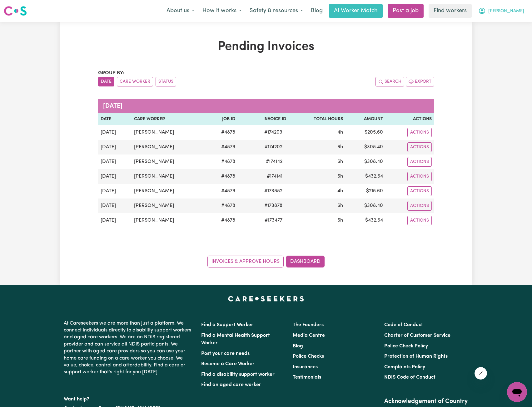 The image size is (532, 407). What do you see at coordinates (450, 11) in the screenshot?
I see `a: Find workers` at bounding box center [450, 11].